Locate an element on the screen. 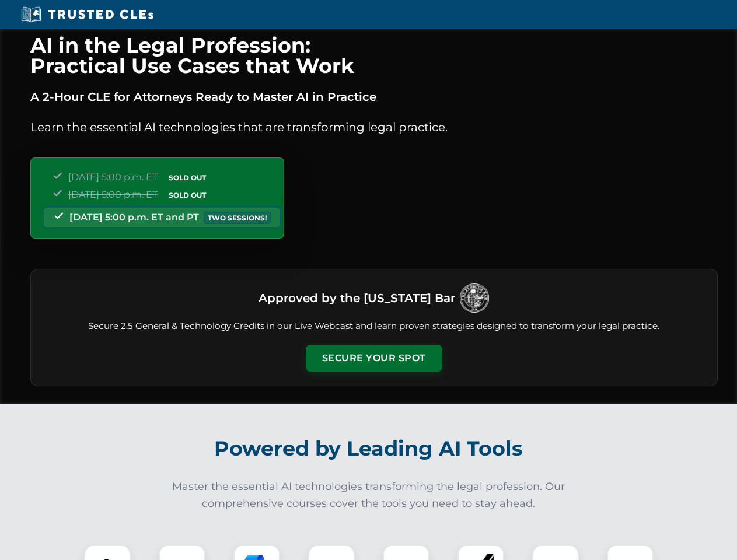  p: Secure 2.5 General & Technology Credits in our Live Webcast and learn proven strategies designed ... is located at coordinates (374, 326).